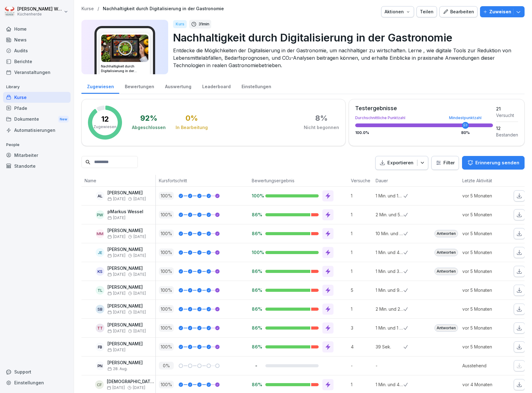 Image resolution: width=532 pixels, height=393 pixels. Describe the element at coordinates (178, 86) in the screenshot. I see `div: Auswertung` at that location.